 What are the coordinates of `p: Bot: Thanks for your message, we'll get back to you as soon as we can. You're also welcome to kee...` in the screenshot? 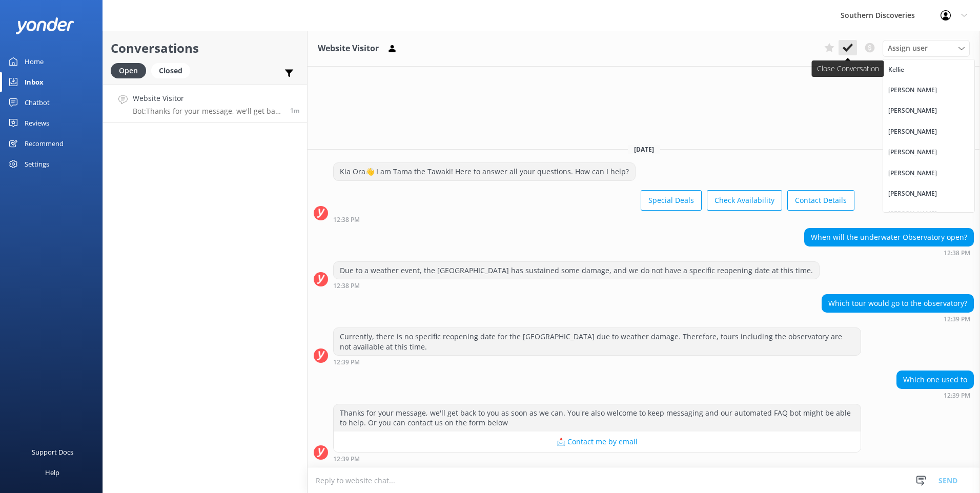 It's located at (208, 112).